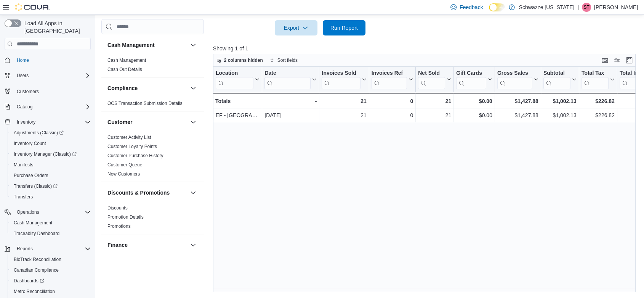 This screenshot has width=644, height=298. Describe the element at coordinates (427, 48) in the screenshot. I see `p: Showing 1 of 1` at that location.